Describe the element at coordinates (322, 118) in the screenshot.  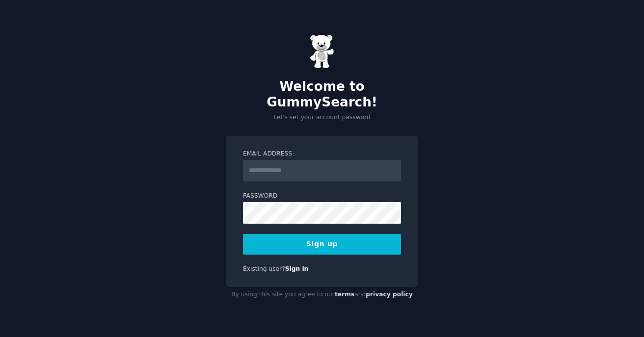
I see `p: Let's set your account password` at that location.